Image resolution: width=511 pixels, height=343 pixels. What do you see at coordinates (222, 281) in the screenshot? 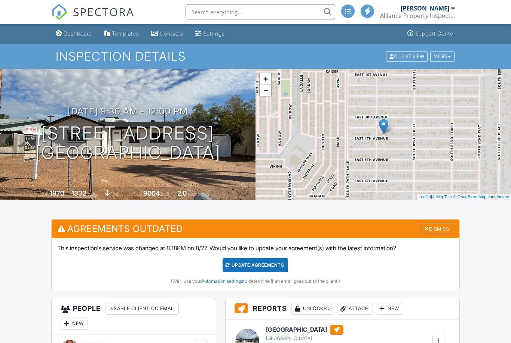
I see `a: Automation settings` at bounding box center [222, 281].